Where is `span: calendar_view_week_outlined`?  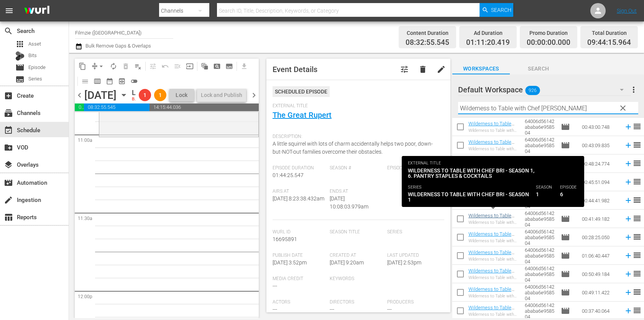 span: calendar_view_week_outlined is located at coordinates (97, 81).